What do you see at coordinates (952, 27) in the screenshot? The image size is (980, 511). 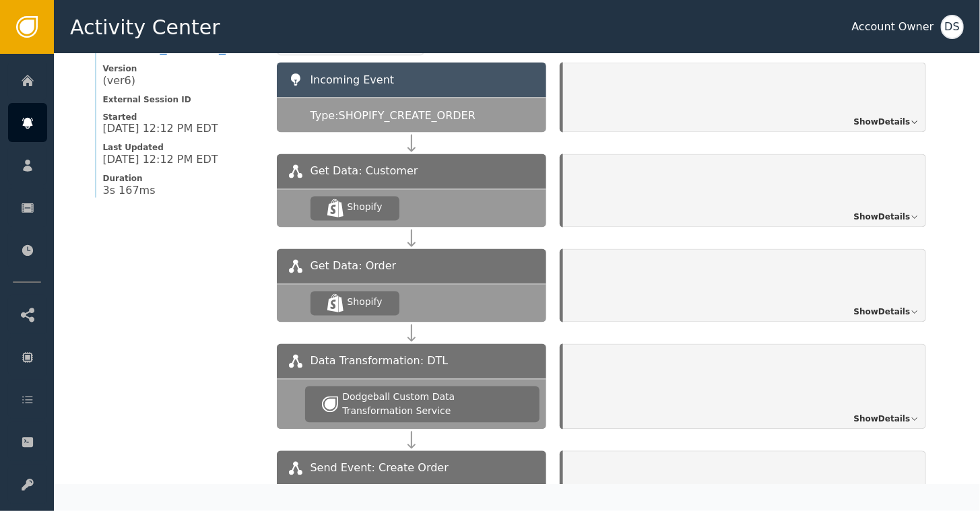 I see `div: DS` at bounding box center [952, 27].